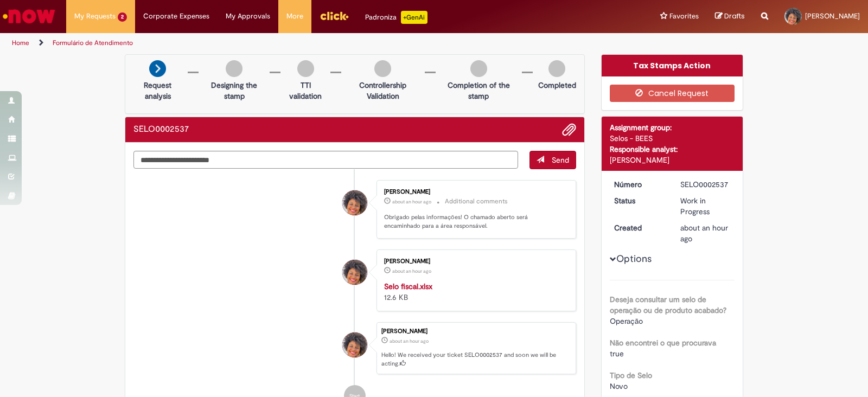 The height and width of the screenshot is (397, 868). What do you see at coordinates (354, 348) in the screenshot?
I see `li: Kayene Cristina Moreira Rocha` at bounding box center [354, 348].